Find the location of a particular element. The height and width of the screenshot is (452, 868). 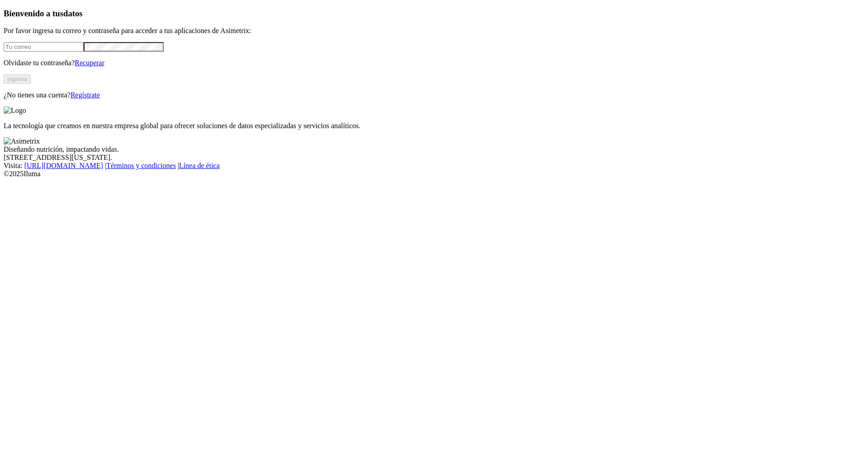

img: Asimetrix is located at coordinates (22, 141).